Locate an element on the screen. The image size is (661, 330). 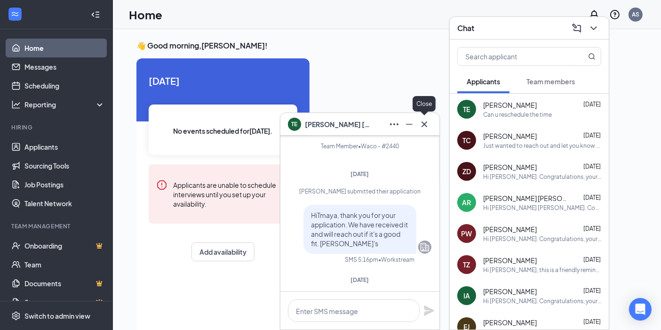
svg: Notifications is located at coordinates (594, 15).